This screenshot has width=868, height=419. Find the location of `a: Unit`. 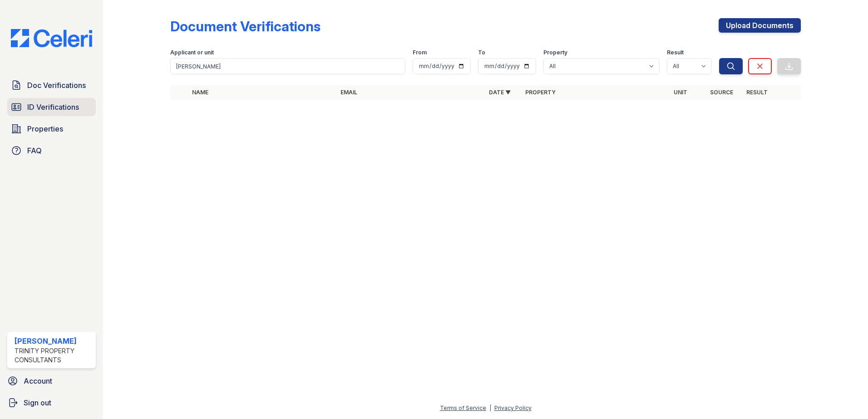

a: Unit is located at coordinates (681, 92).